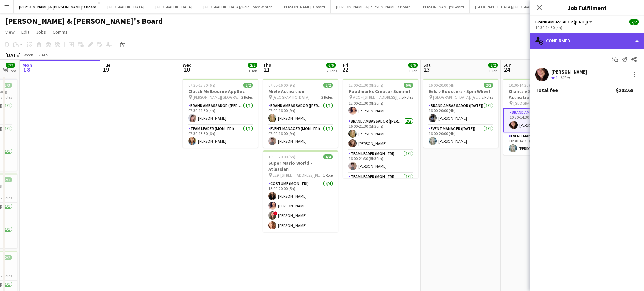 This screenshot has width=644, height=291. What do you see at coordinates (557, 77) in the screenshot?
I see `span: 4` at bounding box center [557, 77].